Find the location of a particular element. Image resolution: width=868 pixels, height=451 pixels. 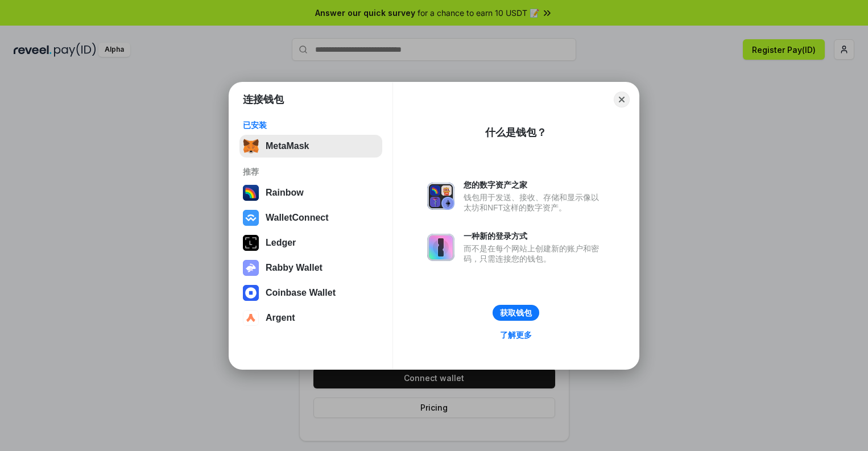

button: Ledger is located at coordinates (310, 243).